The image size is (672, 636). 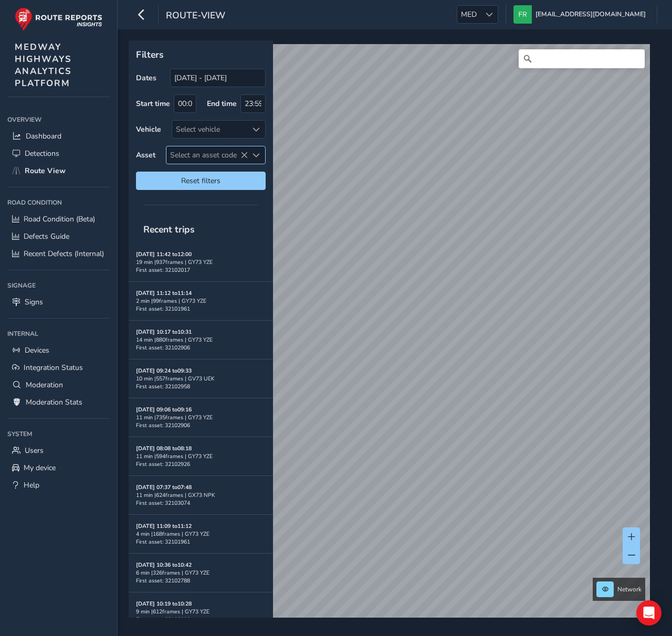 I want to click on a: Defects Guide, so click(x=58, y=236).